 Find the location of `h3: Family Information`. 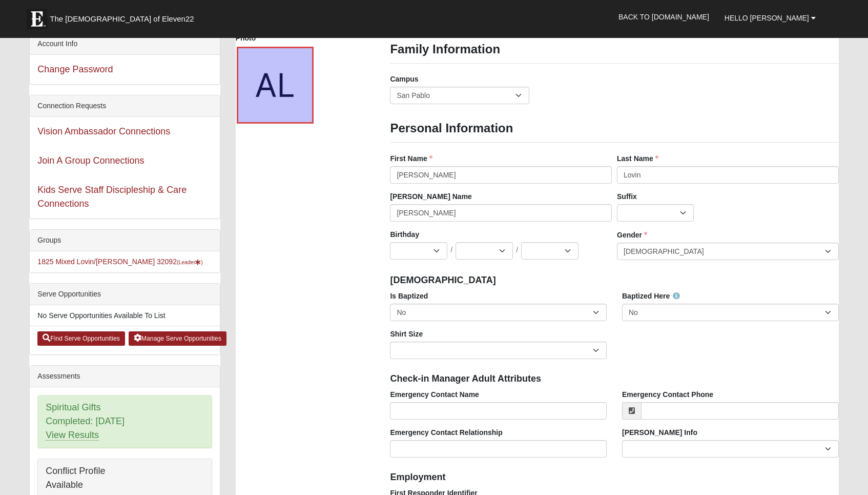

h3: Family Information is located at coordinates (614, 50).